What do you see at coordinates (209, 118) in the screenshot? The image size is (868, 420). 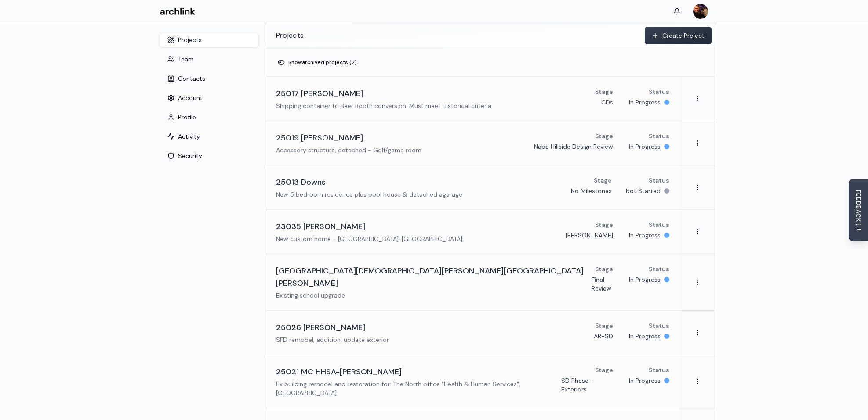 I see `a: Profile` at bounding box center [209, 118].